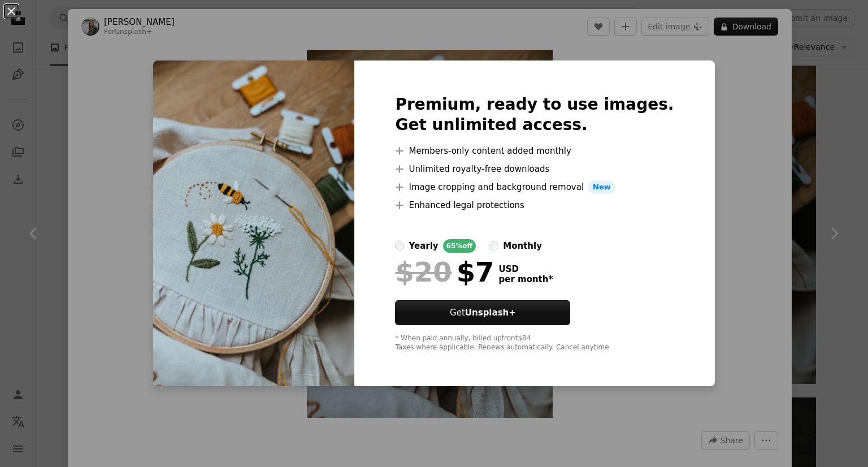  I want to click on span: New, so click(602, 187).